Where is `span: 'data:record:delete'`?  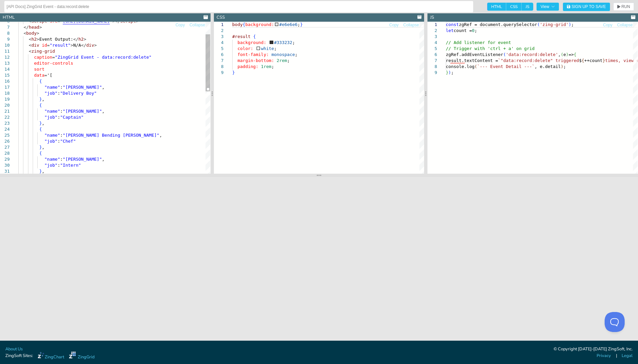 span: 'data:record:delete' is located at coordinates (532, 54).